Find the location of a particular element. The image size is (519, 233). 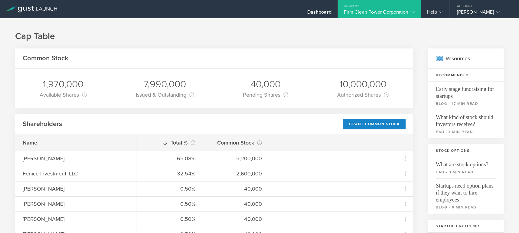

h2: Resources is located at coordinates (466, 58).